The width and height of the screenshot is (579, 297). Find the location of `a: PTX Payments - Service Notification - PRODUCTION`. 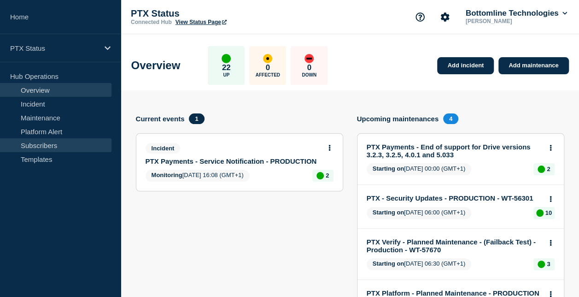

a: PTX Payments - Service Notification - PRODUCTION is located at coordinates (233, 161).